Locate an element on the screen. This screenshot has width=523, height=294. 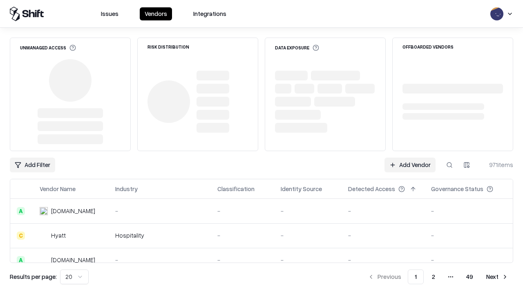
button: Integrations is located at coordinates (209, 14).